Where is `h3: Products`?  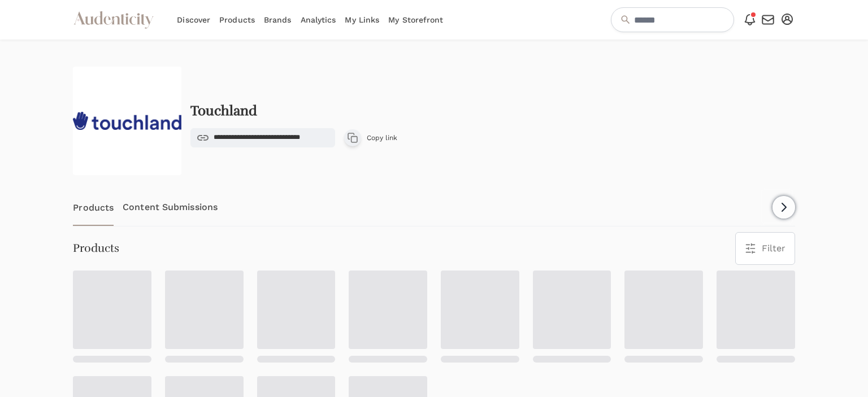
h3: Products is located at coordinates (96, 249).